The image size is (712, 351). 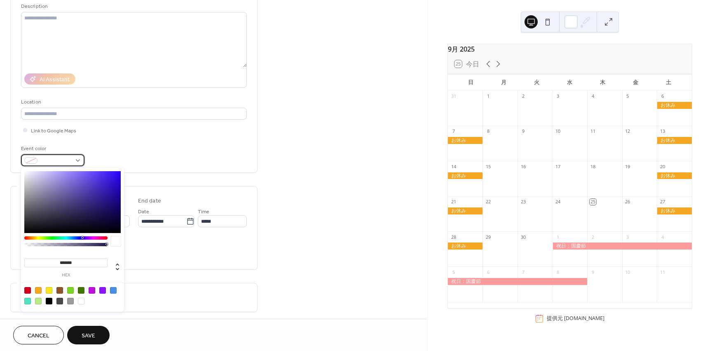 I want to click on div: 提供元, so click(x=576, y=318).